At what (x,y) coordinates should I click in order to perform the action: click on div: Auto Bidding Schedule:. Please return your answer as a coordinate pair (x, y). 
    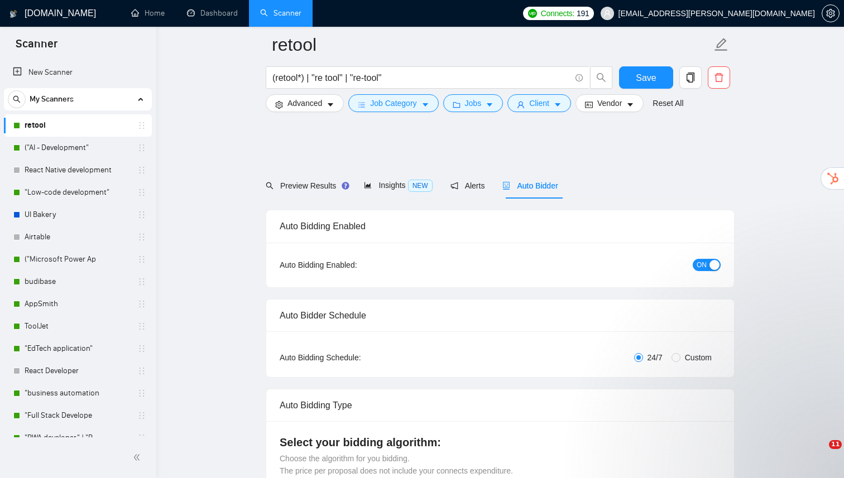
    Looking at the image, I should click on (353, 358).